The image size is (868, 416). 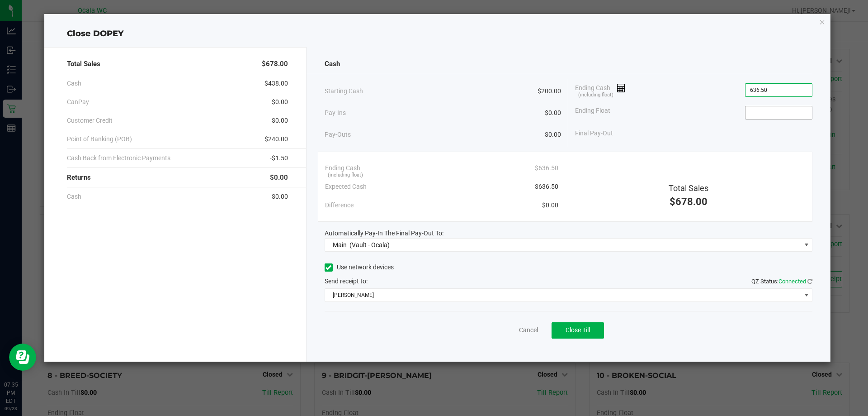 What do you see at coordinates (437, 33) in the screenshot?
I see `div: Close DOPEY` at bounding box center [437, 33].